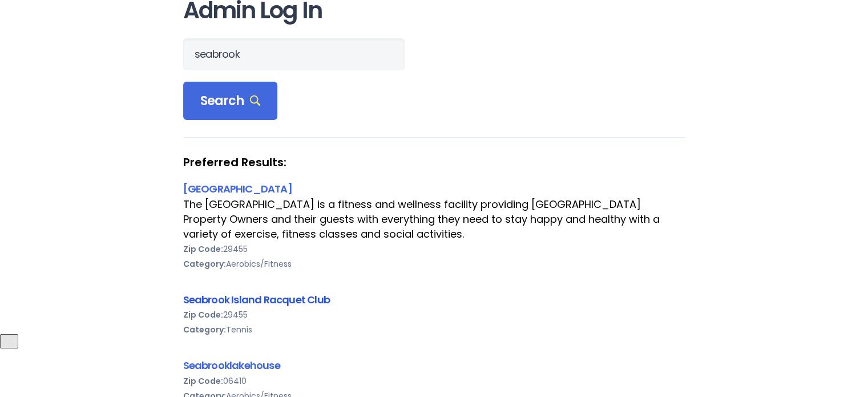  Describe the element at coordinates (434, 381) in the screenshot. I see `div: 06410` at that location.